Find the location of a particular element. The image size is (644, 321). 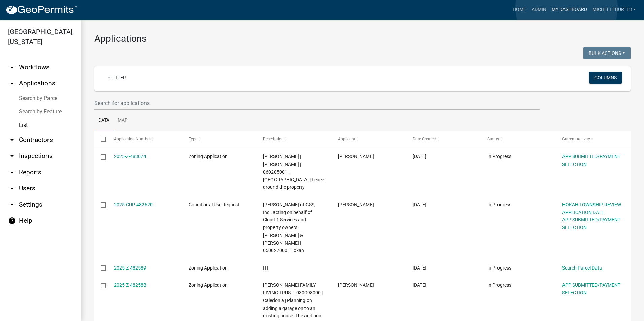

span: Status is located at coordinates (493, 139).